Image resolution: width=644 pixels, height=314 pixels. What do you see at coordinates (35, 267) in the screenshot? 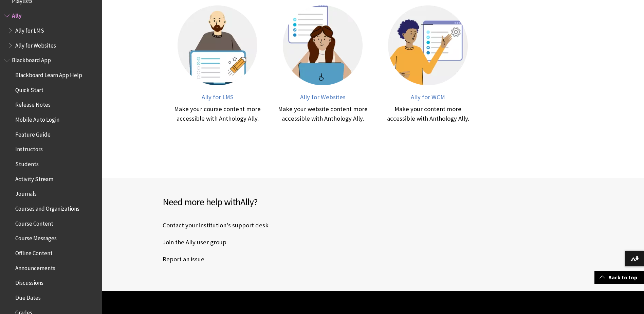
I see `span: Announcements` at bounding box center [35, 267].